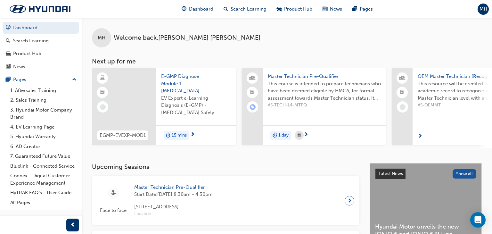 The height and width of the screenshot is (234, 492). Describe the element at coordinates (43, 146) in the screenshot. I see `a: 6. AD Creator` at that location.